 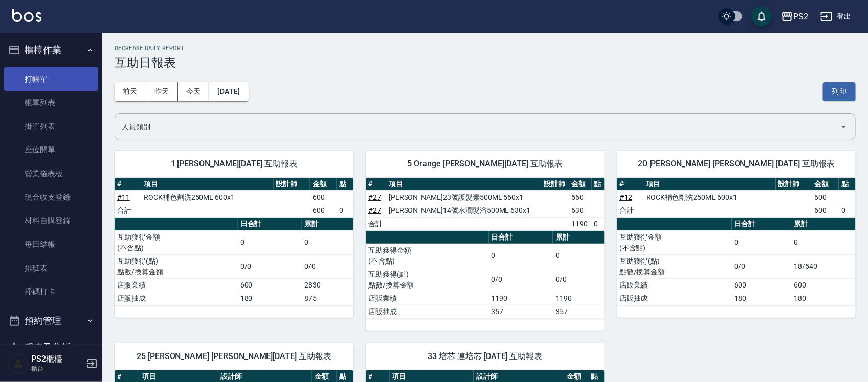 I want to click on button: 前天, so click(x=130, y=91).